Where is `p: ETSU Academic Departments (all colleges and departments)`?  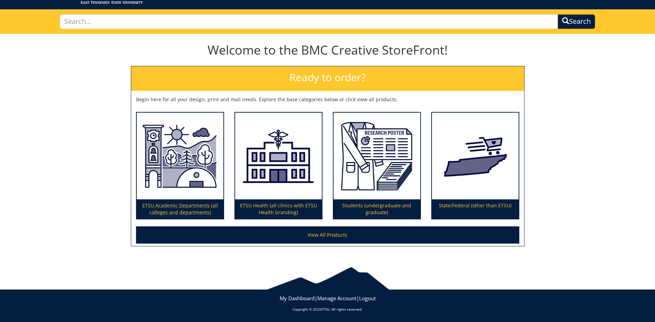 p: ETSU Academic Departments (all colleges and departments) is located at coordinates (180, 209).